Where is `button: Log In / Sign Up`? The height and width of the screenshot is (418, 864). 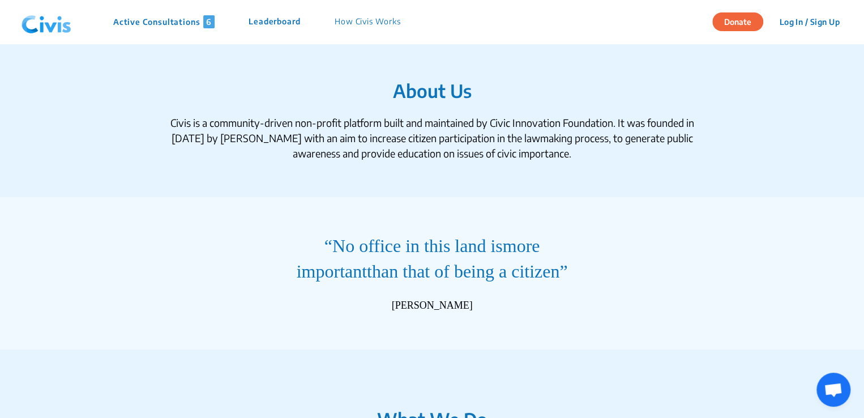 button: Log In / Sign Up is located at coordinates (809, 22).